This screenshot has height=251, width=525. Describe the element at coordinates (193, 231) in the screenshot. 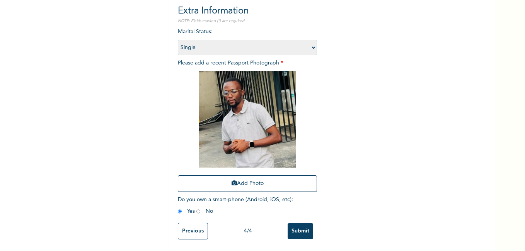

I see `input: Previous` at that location.